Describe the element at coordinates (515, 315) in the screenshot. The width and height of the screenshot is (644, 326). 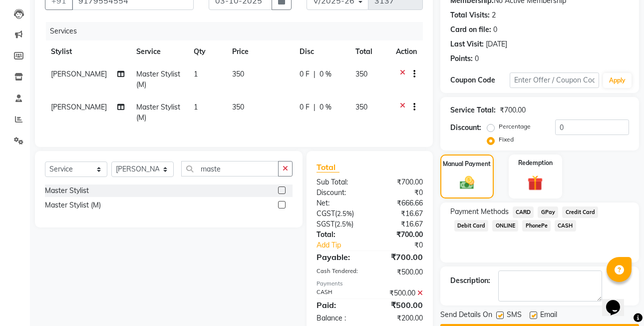
I see `span: SMS` at that location.